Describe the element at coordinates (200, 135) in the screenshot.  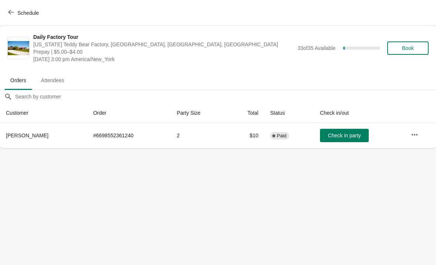
I see `td: 2` at that location.